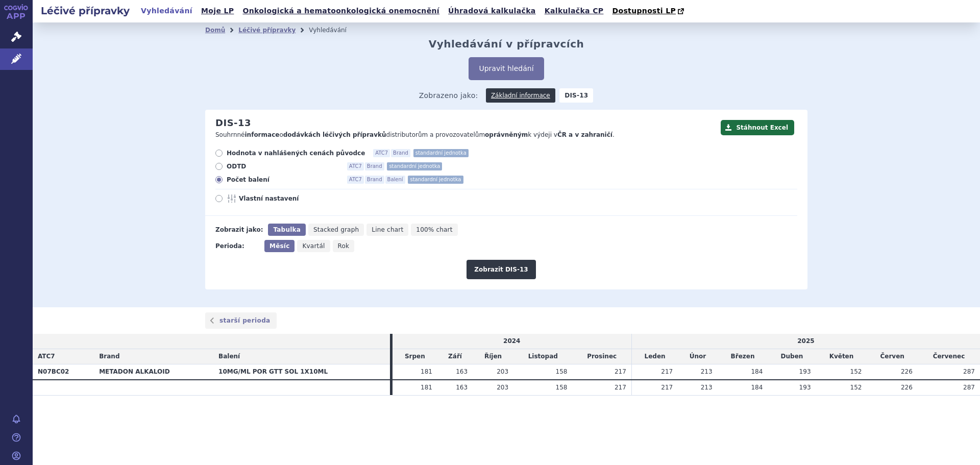 The width and height of the screenshot is (980, 465). What do you see at coordinates (334, 30) in the screenshot?
I see `li: Vyhledávání` at bounding box center [334, 30].